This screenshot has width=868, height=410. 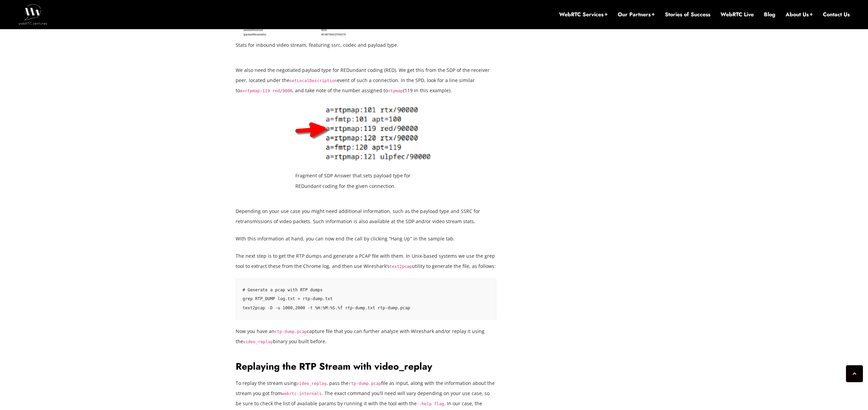 I want to click on a: Stories of Success, so click(x=687, y=15).